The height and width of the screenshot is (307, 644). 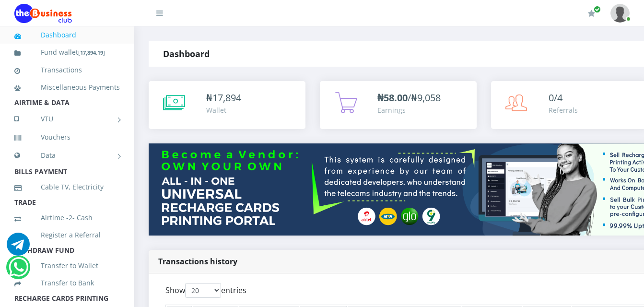 I want to click on a: ₦17,894 Wallet, so click(x=227, y=105).